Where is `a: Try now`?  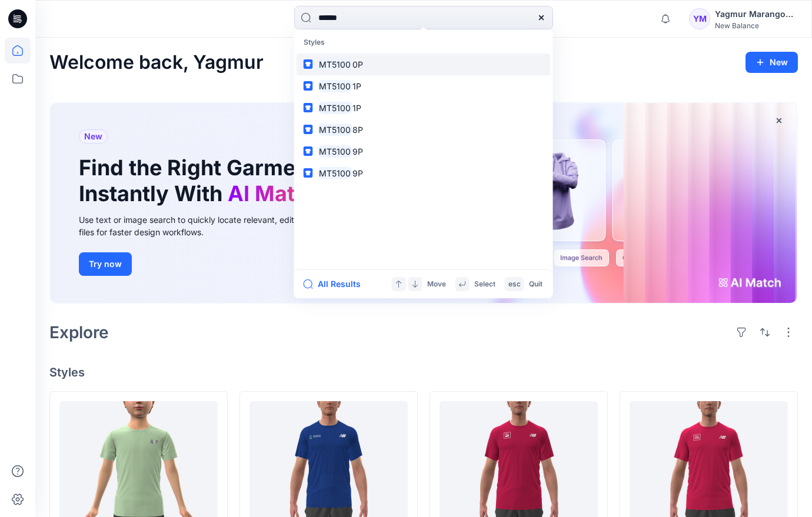 a: Try now is located at coordinates (105, 264).